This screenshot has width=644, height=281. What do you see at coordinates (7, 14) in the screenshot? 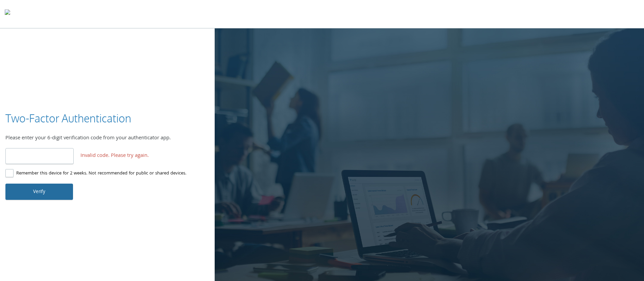
I see `img: todyl-logo-dark.svg` at bounding box center [7, 14].